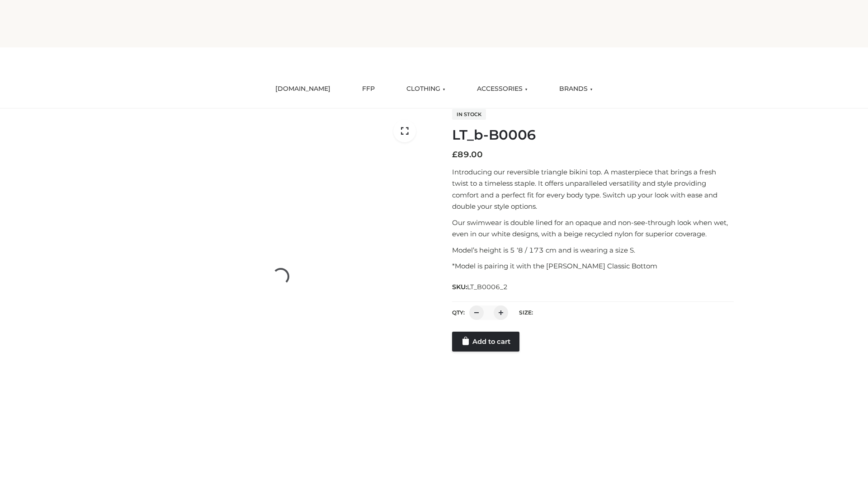 This screenshot has height=488, width=868. I want to click on span: LT_B0006_2, so click(488, 287).